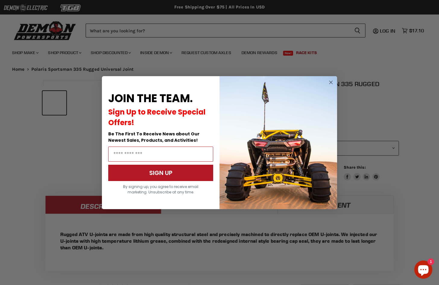 This screenshot has width=439, height=285. Describe the element at coordinates (161, 154) in the screenshot. I see `input: Email Address` at that location.